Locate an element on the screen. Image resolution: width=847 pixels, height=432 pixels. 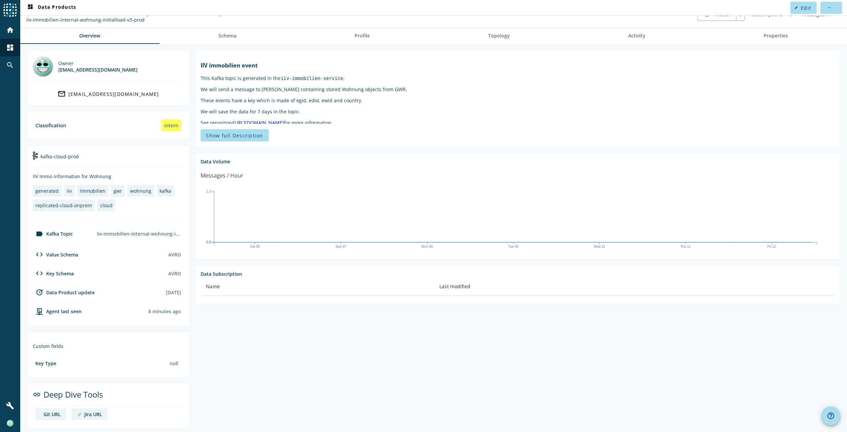
img: DL_302872@mobi.ch is located at coordinates (43, 66).